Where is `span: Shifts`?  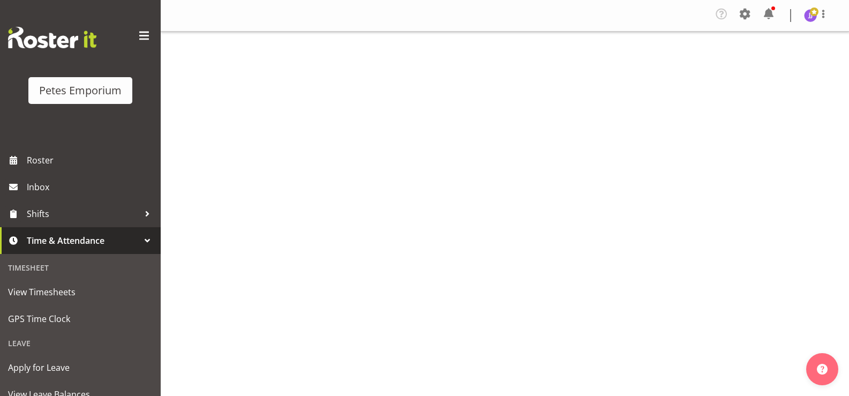 span: Shifts is located at coordinates (83, 214).